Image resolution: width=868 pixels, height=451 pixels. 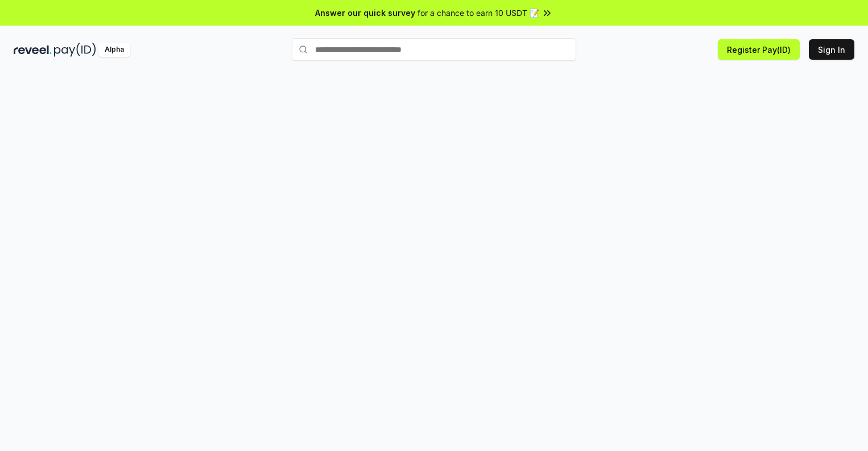 I want to click on button: Register Pay(ID), so click(x=759, y=50).